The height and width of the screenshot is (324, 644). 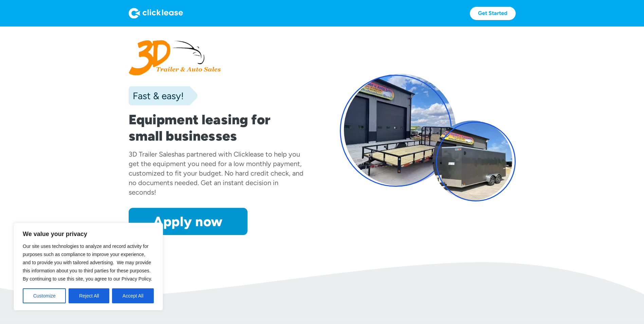 I want to click on div: We value your privacy, so click(x=88, y=267).